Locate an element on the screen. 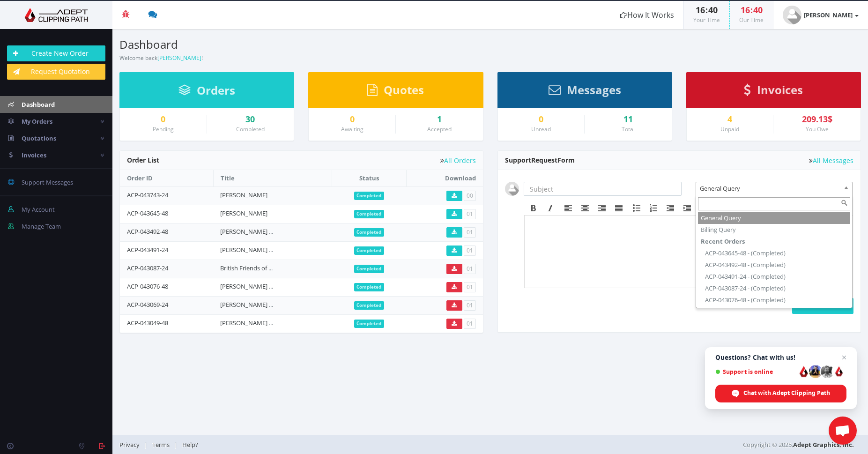 This screenshot has height=454, width=868. span: Manage Team is located at coordinates (41, 226).